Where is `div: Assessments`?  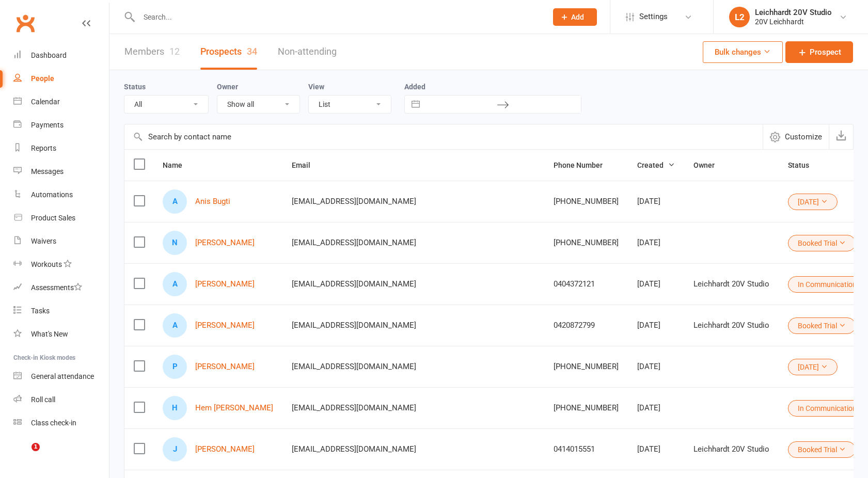
div: Assessments is located at coordinates (56, 287).